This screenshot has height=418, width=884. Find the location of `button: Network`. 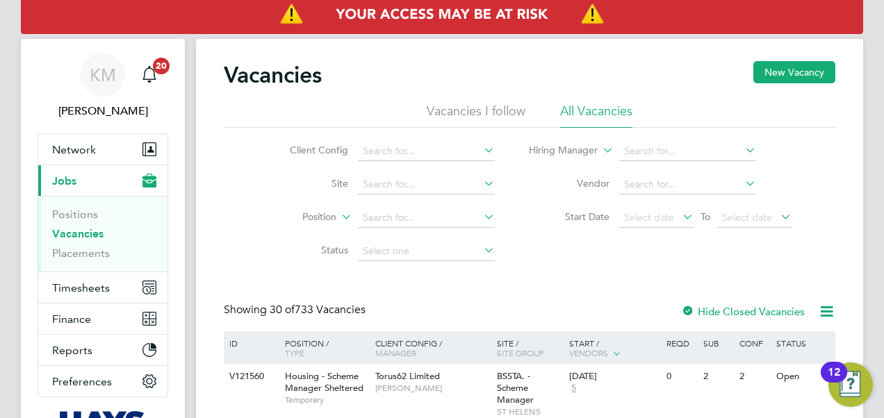

button: Network is located at coordinates (103, 149).